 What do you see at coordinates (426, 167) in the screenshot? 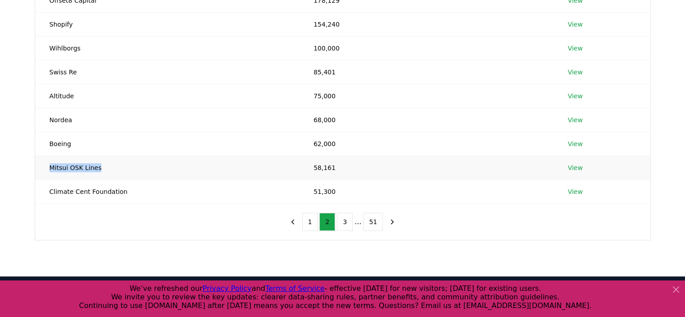
I see `td: 58,161` at bounding box center [426, 167].